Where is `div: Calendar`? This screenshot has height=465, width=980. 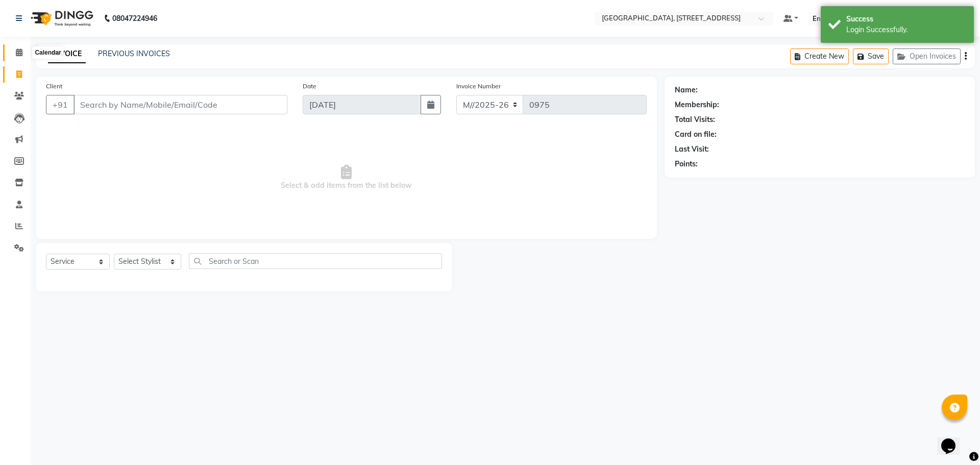
div: Calendar is located at coordinates (47, 53).